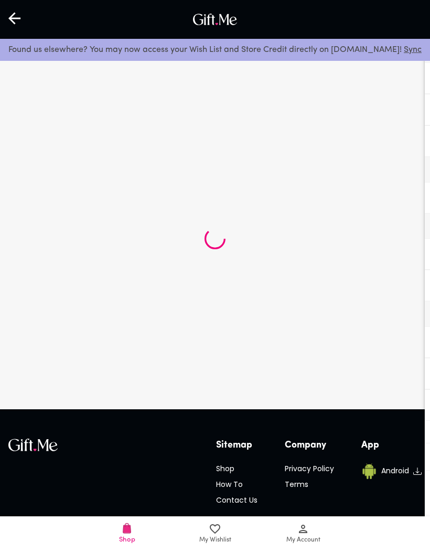 The image size is (430, 552). What do you see at coordinates (303, 540) in the screenshot?
I see `span: My Account` at bounding box center [303, 540].